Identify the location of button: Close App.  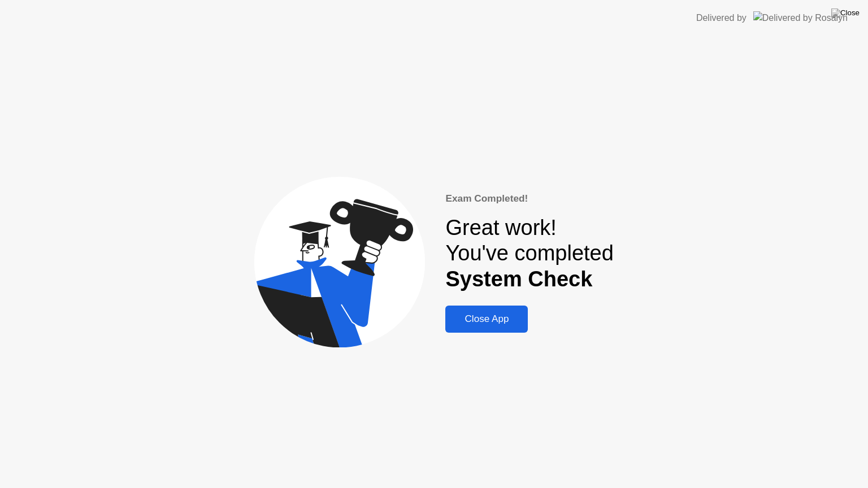
(487, 320).